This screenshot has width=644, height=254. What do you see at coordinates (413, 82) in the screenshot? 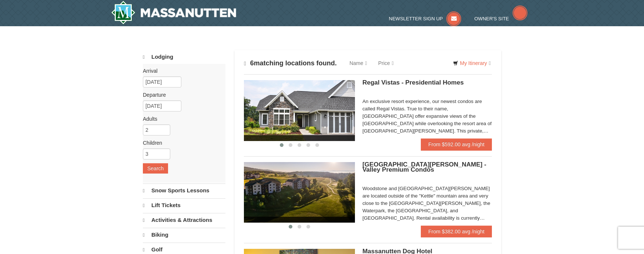
I see `span: Regal Vistas - Presidential Homes` at bounding box center [413, 82].